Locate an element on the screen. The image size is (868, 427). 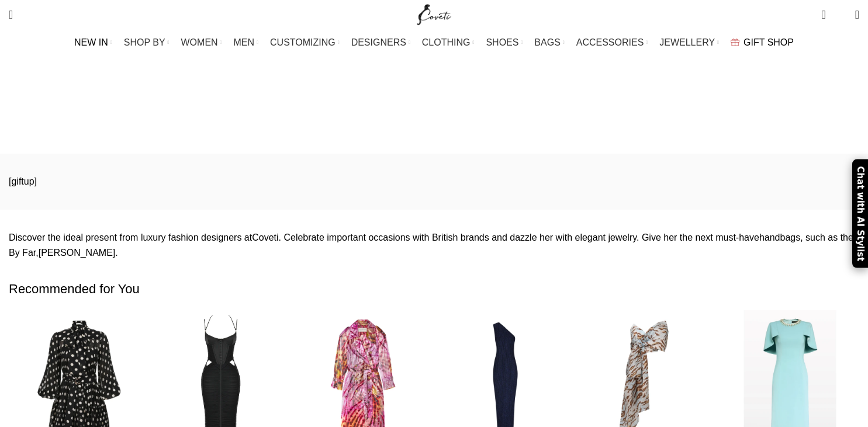
a: WOMEN is located at coordinates (202, 43).